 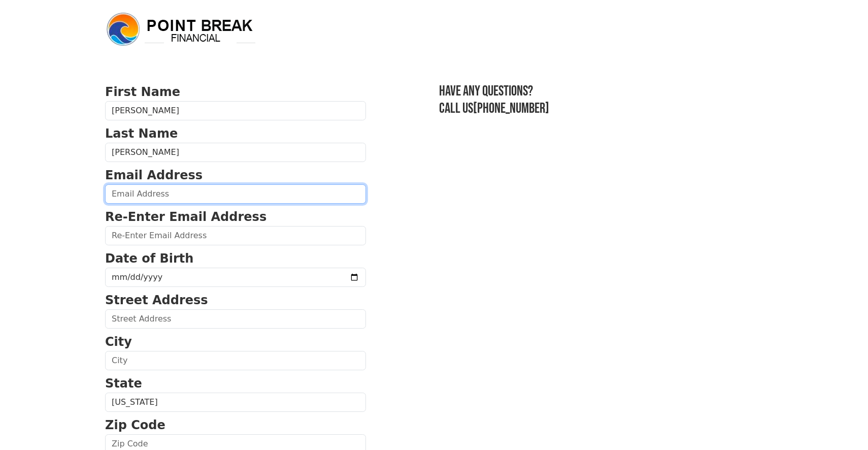 I want to click on strong: Date of Birth, so click(x=150, y=258).